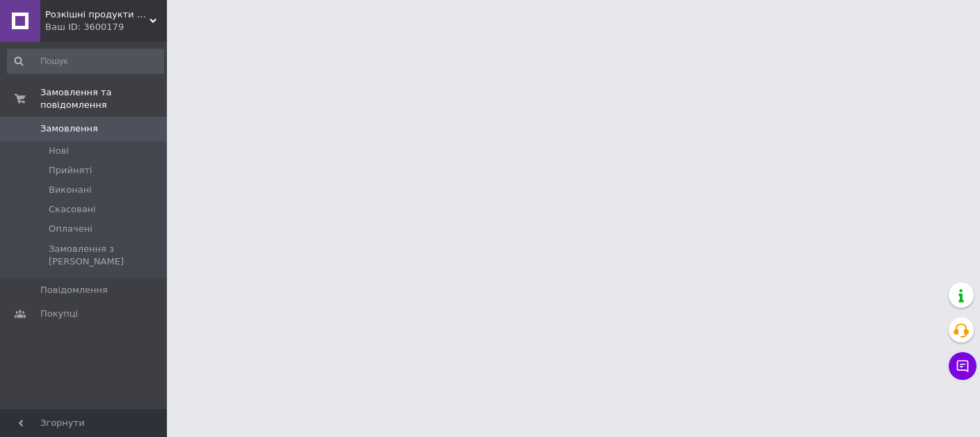 Image resolution: width=980 pixels, height=437 pixels. What do you see at coordinates (963, 366) in the screenshot?
I see `button: Чат з покупцем` at bounding box center [963, 366].